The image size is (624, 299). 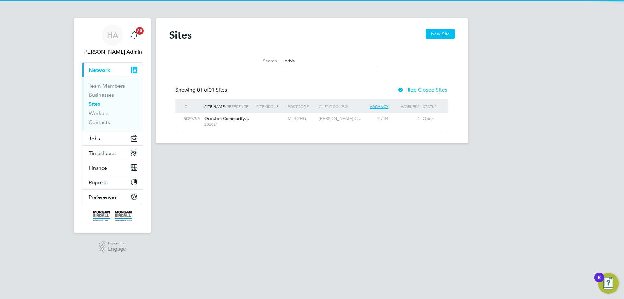 I want to click on button: Timesheets, so click(x=112, y=153).